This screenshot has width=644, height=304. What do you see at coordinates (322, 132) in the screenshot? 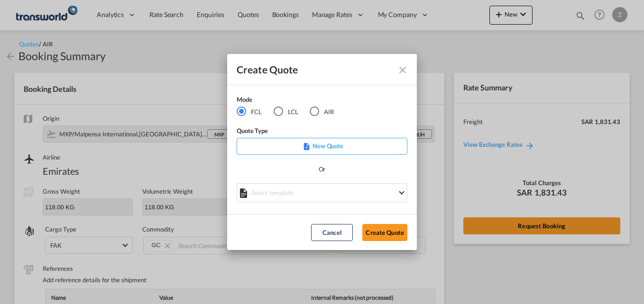
I see `div: Quote Type` at bounding box center [322, 132].